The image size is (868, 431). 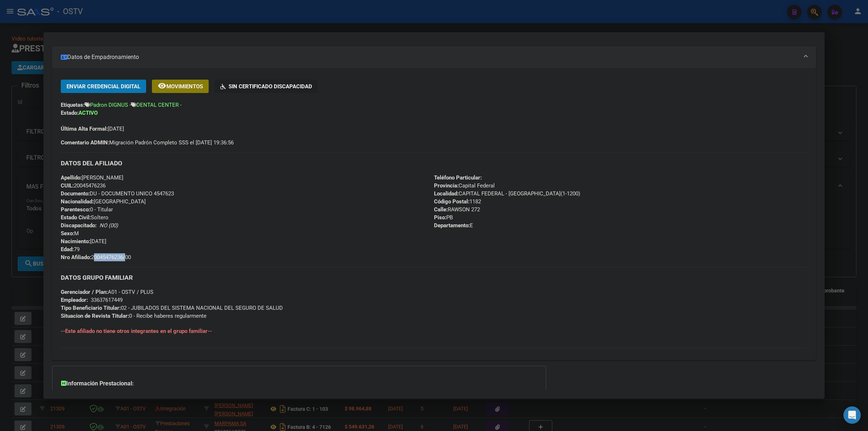 I want to click on strong: Documento:, so click(x=75, y=194).